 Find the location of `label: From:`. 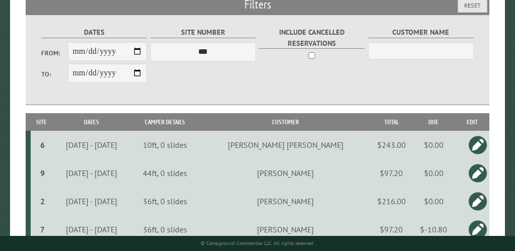

label: From: is located at coordinates (54, 53).